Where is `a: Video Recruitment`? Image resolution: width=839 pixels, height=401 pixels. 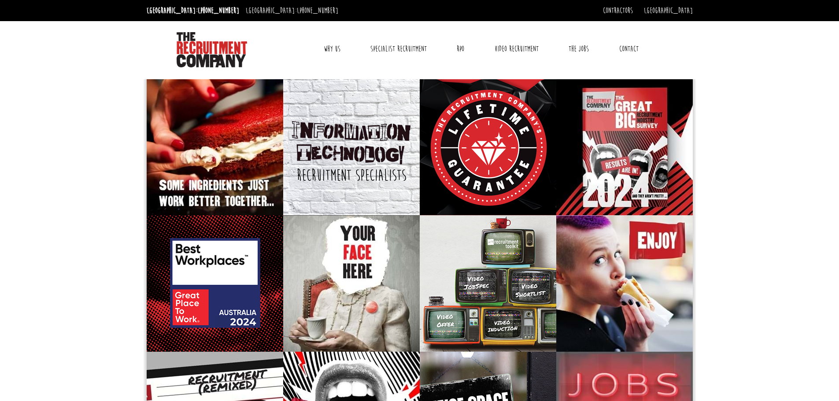 a: Video Recruitment is located at coordinates (516, 49).